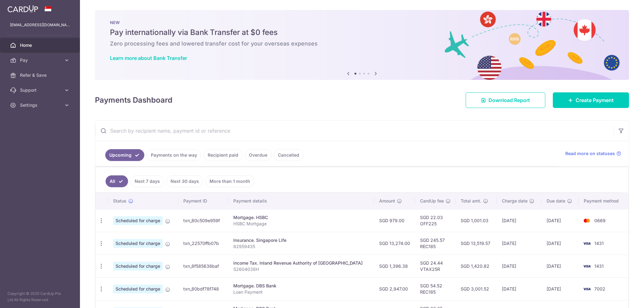 The image size is (644, 308). Describe the element at coordinates (600, 220) in the screenshot. I see `span: 0669` at that location.